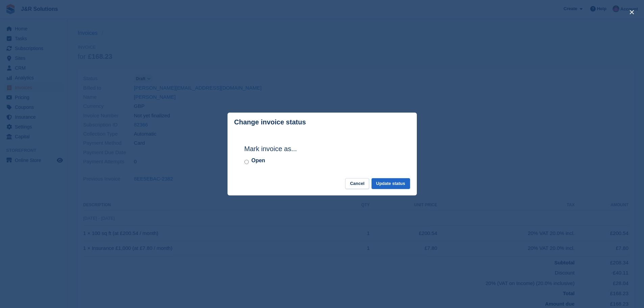  Describe the element at coordinates (258, 160) in the screenshot. I see `label: Open` at that location.